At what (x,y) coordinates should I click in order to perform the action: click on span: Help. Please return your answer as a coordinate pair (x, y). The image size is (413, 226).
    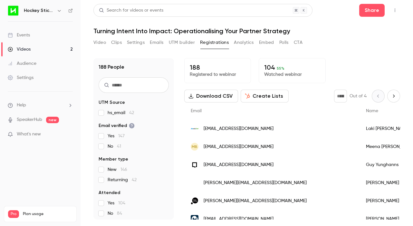
    Looking at the image, I should click on (21, 105).